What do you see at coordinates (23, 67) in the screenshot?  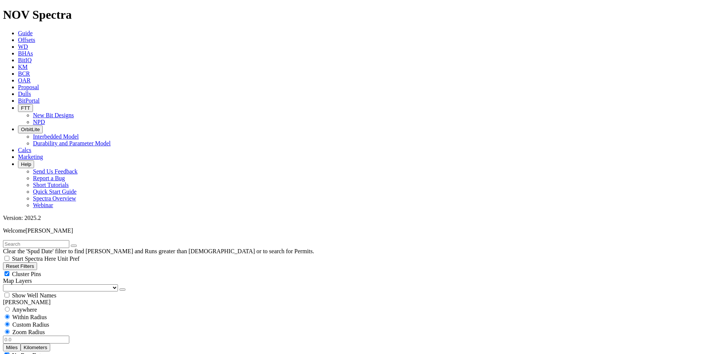 I see `span: KM` at bounding box center [23, 67].